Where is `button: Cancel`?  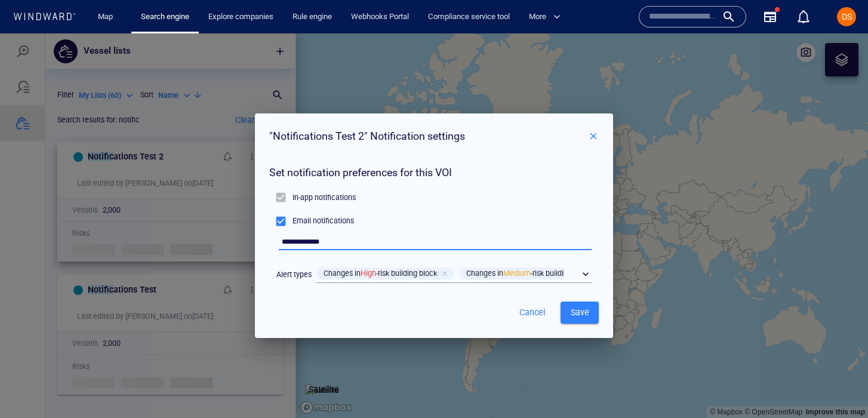
button: Cancel is located at coordinates (532, 278).